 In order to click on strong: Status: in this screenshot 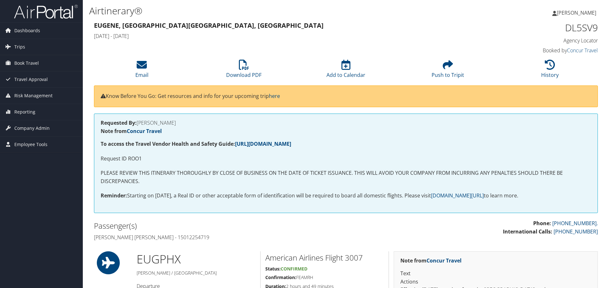, I will do `click(273, 268)`.